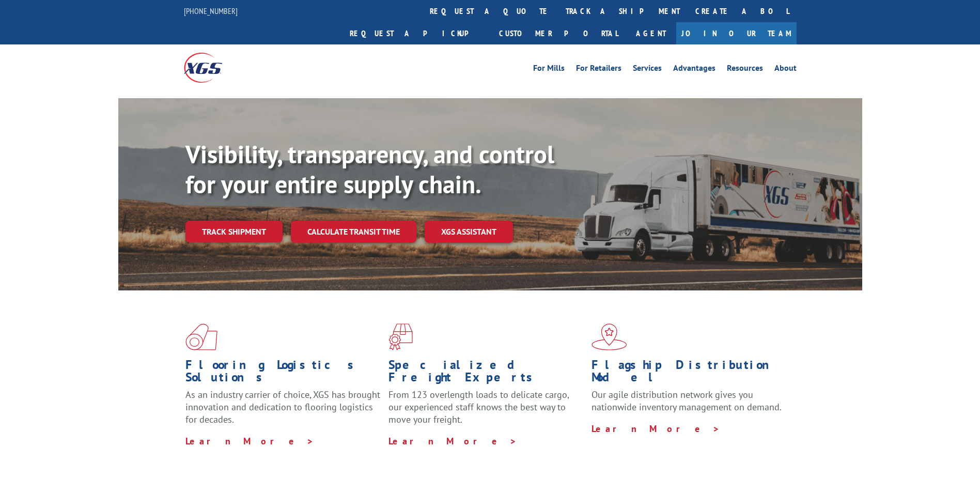  What do you see at coordinates (283, 406) in the screenshot?
I see `span: As an industry carrier of choice, XGS has brought innovation and dedication to flooring logistics...` at bounding box center [283, 406].